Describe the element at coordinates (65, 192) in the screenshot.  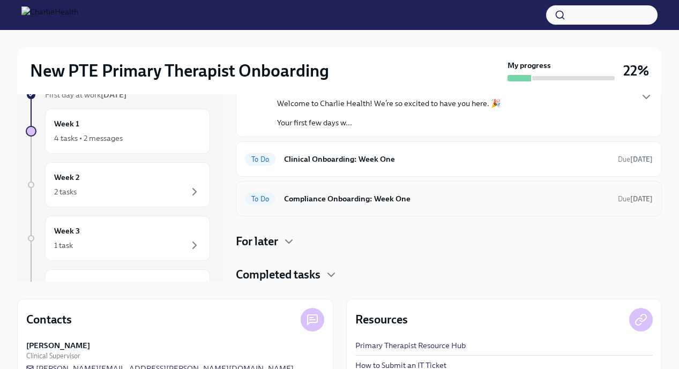
I see `div: 2 tasks` at that location.